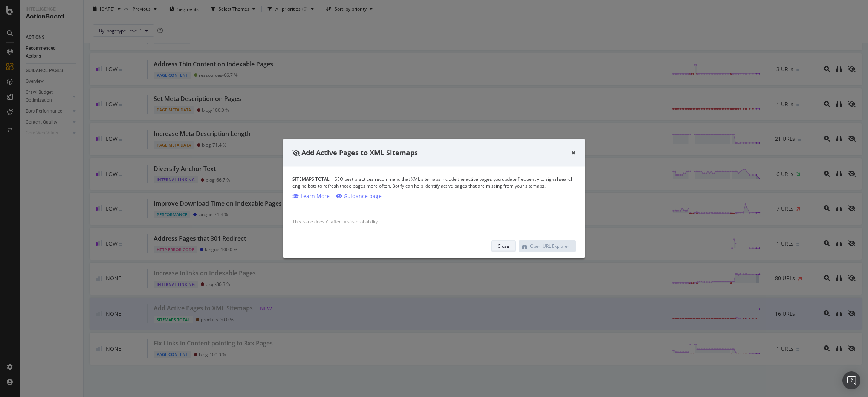 Image resolution: width=868 pixels, height=397 pixels. Describe the element at coordinates (296, 153) in the screenshot. I see `div: eye-slash` at that location.